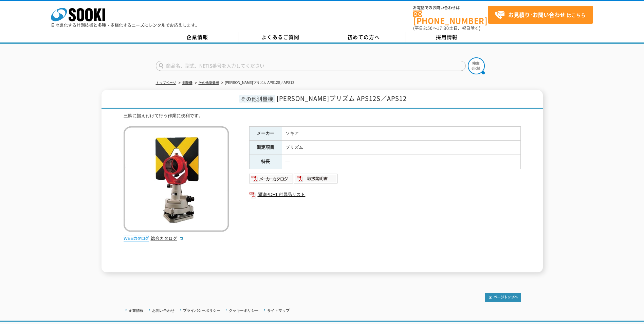 This screenshot has height=324, width=644. Describe the element at coordinates (202, 311) in the screenshot. I see `a: プライバシーポリシー` at that location.